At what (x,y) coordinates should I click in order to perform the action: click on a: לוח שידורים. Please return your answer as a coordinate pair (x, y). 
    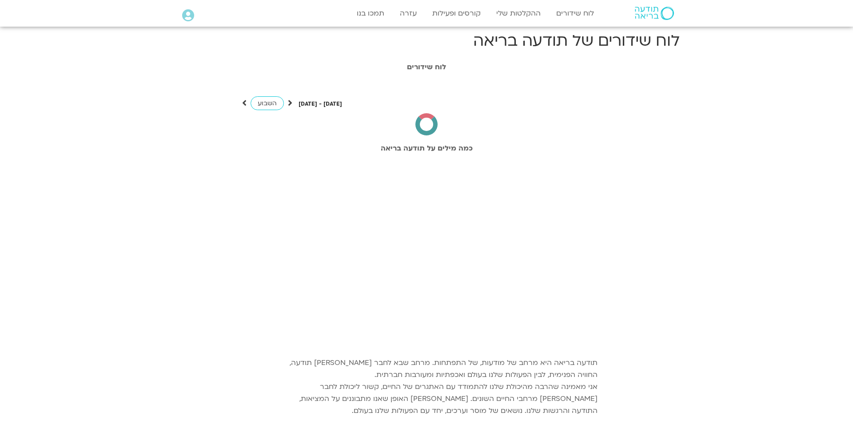
    Looking at the image, I should click on (575, 13).